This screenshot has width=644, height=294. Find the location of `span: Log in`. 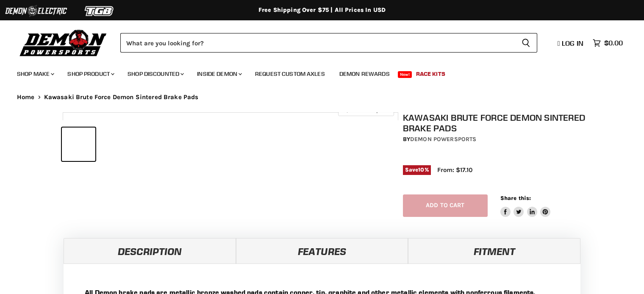

span: Log in is located at coordinates (572, 43).